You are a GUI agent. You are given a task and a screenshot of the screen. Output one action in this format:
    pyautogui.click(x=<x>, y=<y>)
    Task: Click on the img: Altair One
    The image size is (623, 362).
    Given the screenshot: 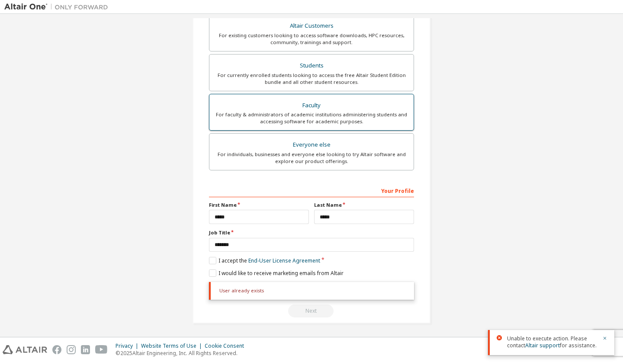 What is the action you would take?
    pyautogui.click(x=58, y=7)
    